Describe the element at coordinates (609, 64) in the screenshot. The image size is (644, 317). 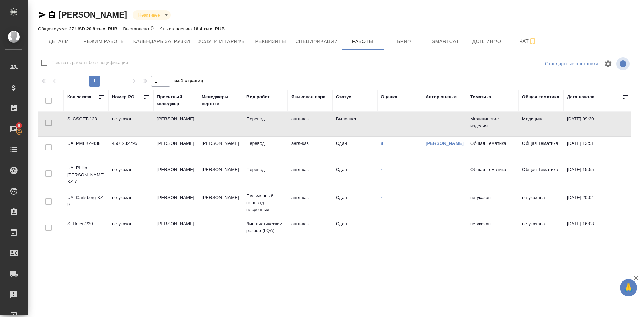
I see `span: Настроить таблицу` at that location.